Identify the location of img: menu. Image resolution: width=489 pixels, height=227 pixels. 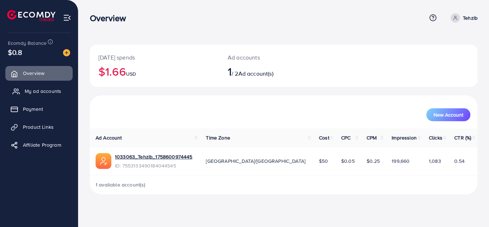
(67, 18).